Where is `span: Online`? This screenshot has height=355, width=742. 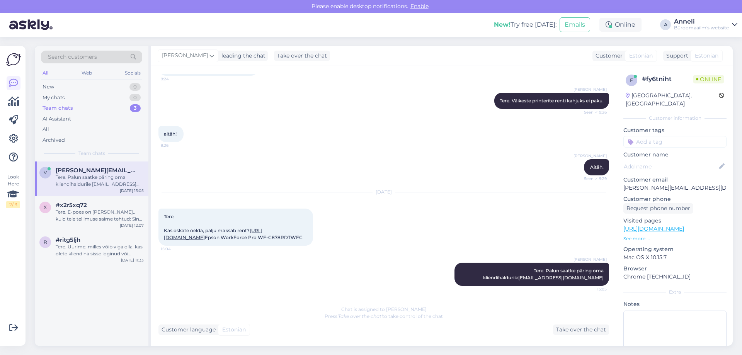
span: Online is located at coordinates (708, 79).